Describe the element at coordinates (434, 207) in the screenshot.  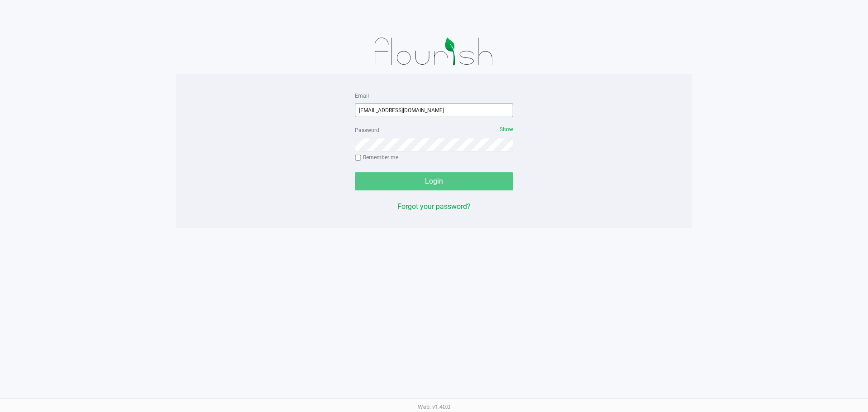
I see `button: Forgot your password?` at that location.